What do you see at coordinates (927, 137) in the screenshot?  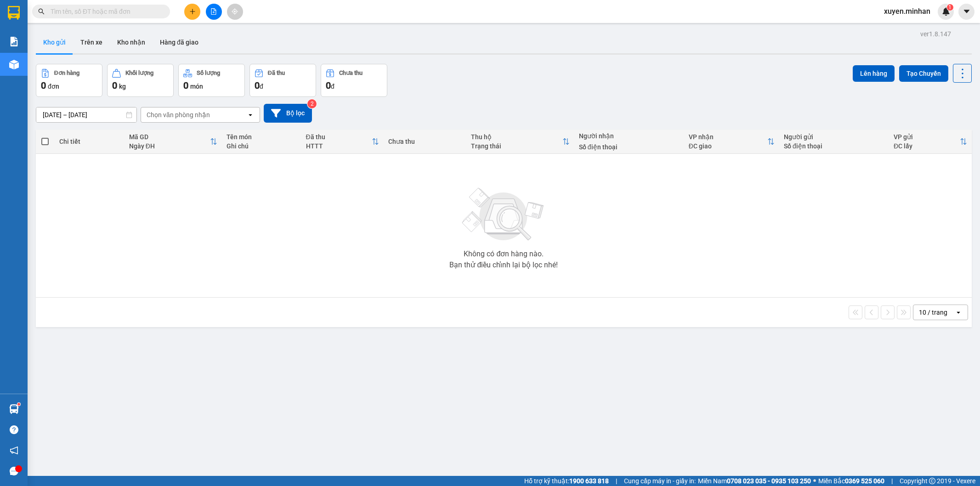 I see `div: VP gửi` at bounding box center [927, 137].